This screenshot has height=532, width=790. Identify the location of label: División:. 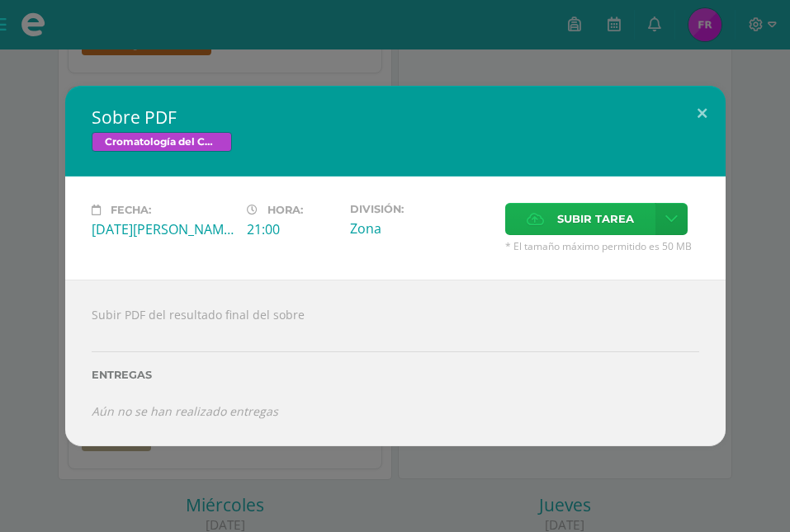
(421, 209).